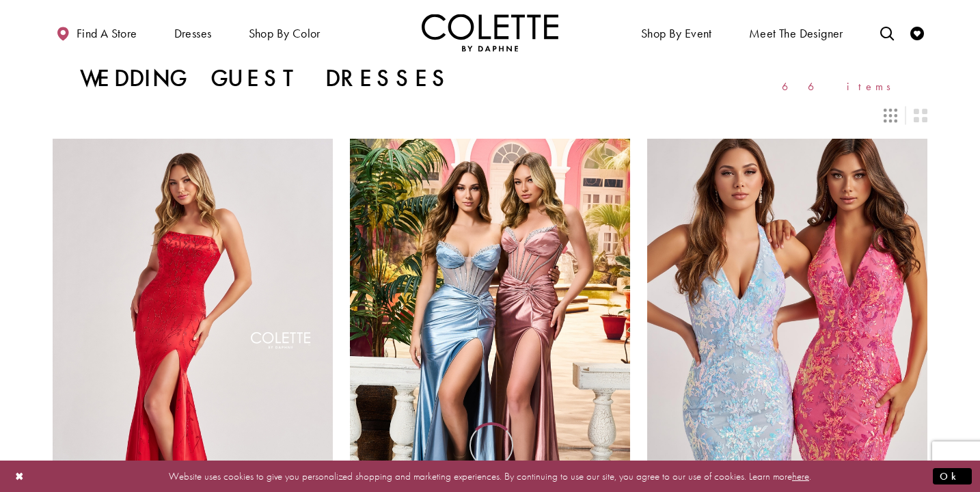 The height and width of the screenshot is (492, 980). What do you see at coordinates (20, 475) in the screenshot?
I see `button: Close Dialog` at bounding box center [20, 475].